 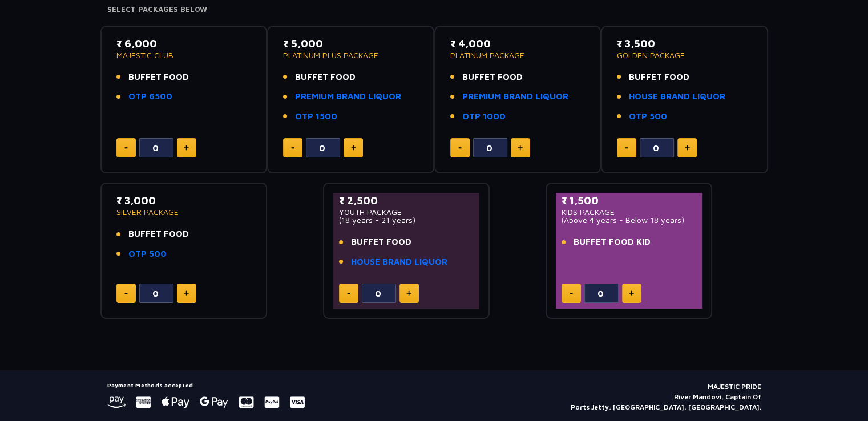 What do you see at coordinates (629, 212) in the screenshot?
I see `p: KIDS PACKAGE` at bounding box center [629, 212].